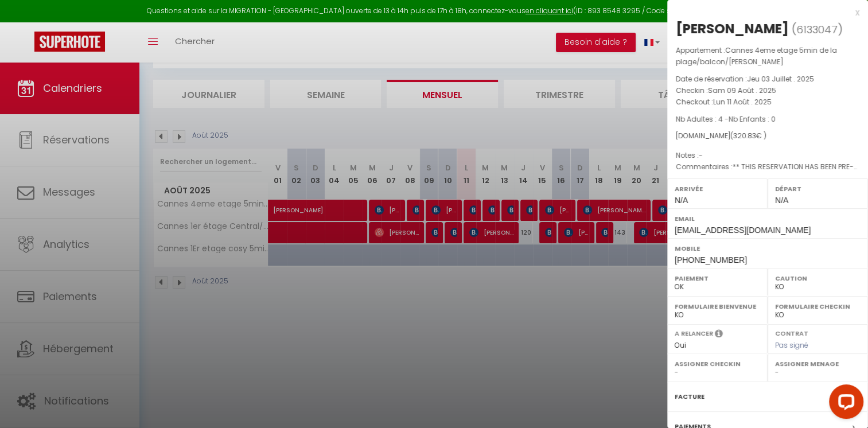 The image size is (868, 428). I want to click on p: Commentaires :, so click(767, 167).